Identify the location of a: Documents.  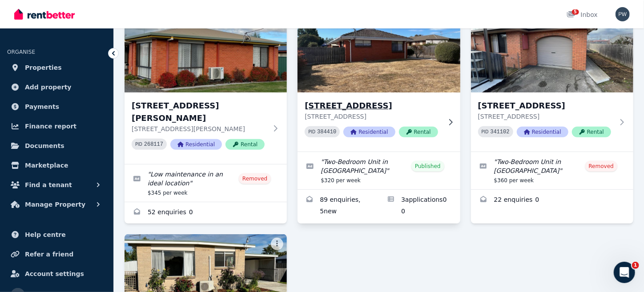
(56, 146).